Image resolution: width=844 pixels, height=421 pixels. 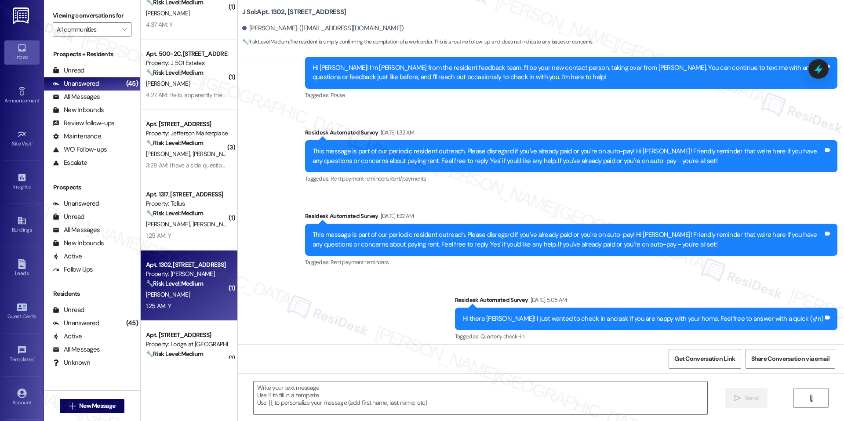 What do you see at coordinates (790, 359) in the screenshot?
I see `span: Share Conversation via email` at bounding box center [790, 359].